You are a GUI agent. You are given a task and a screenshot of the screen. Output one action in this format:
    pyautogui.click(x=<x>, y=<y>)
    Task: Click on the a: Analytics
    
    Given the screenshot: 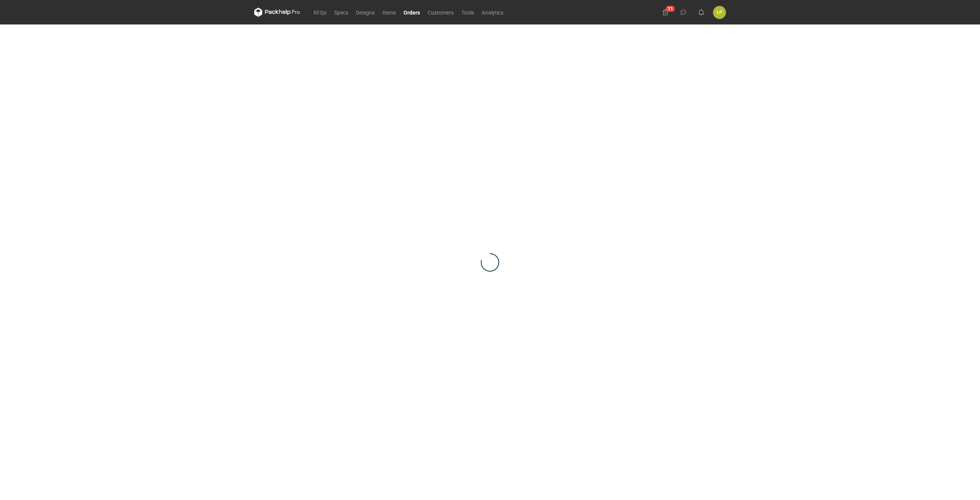 What is the action you would take?
    pyautogui.click(x=492, y=12)
    